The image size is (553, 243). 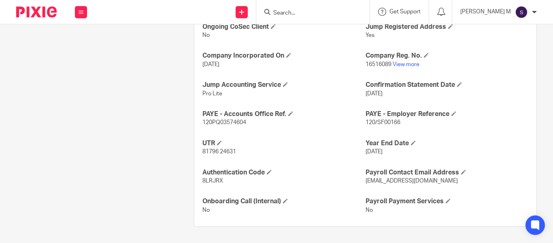 I want to click on h4: Company Reg. No., so click(x=447, y=55).